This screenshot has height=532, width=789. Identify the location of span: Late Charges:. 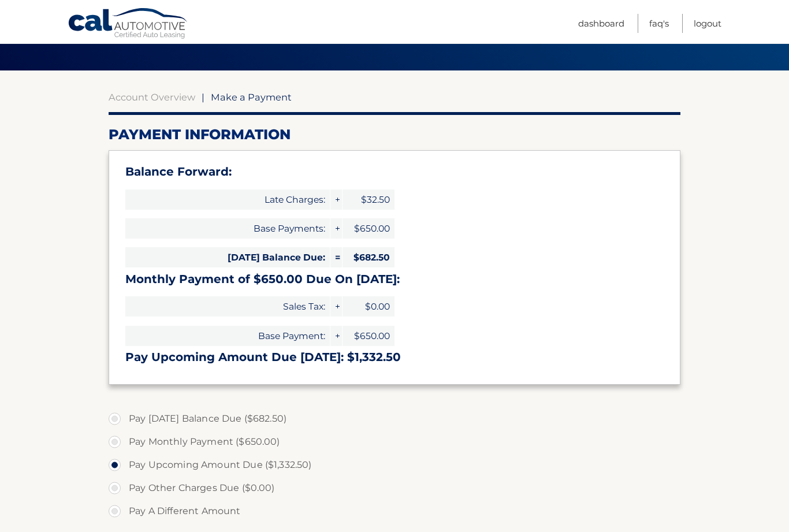
(228, 199).